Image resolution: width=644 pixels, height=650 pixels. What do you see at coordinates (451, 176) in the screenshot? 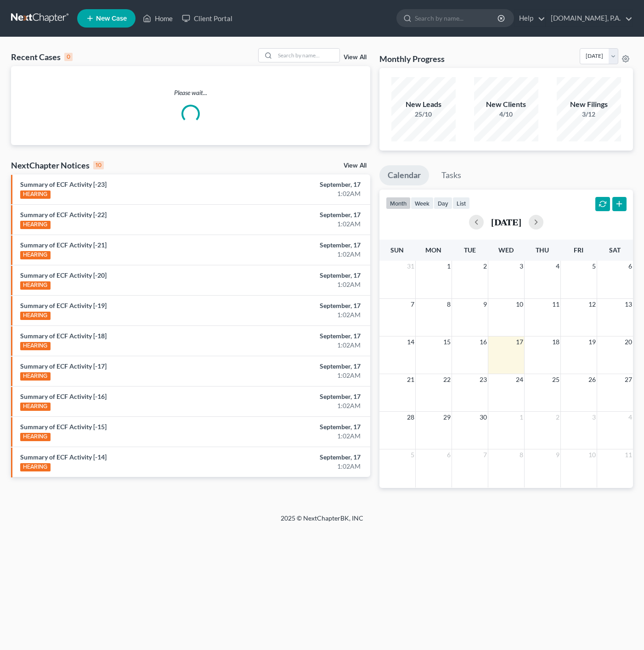
I see `a: Tasks` at bounding box center [451, 176].